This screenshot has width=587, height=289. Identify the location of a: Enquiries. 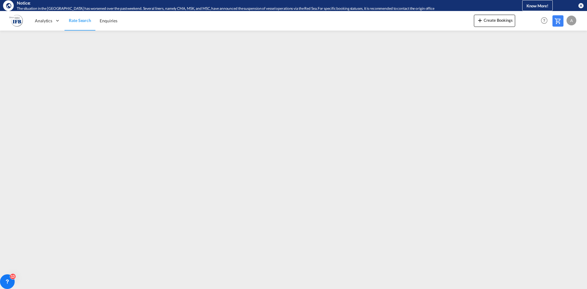
(109, 20).